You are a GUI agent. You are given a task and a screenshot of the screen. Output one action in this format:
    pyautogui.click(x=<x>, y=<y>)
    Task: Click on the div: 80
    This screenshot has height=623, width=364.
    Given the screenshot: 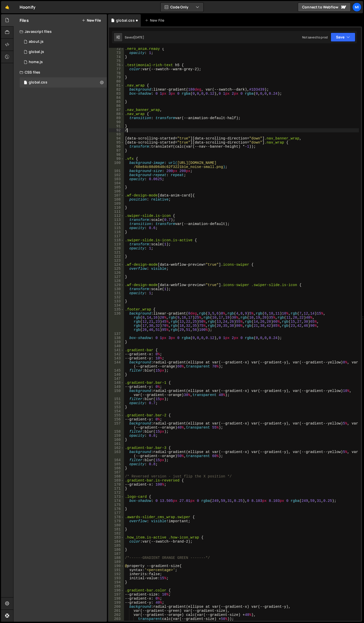 What is the action you would take?
    pyautogui.click(x=116, y=82)
    